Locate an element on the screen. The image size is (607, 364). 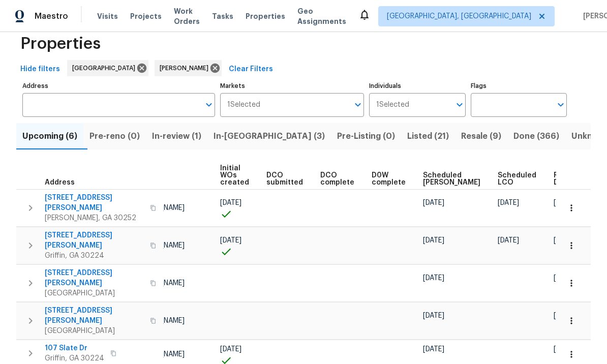
span: Tasks is located at coordinates (223, 16).